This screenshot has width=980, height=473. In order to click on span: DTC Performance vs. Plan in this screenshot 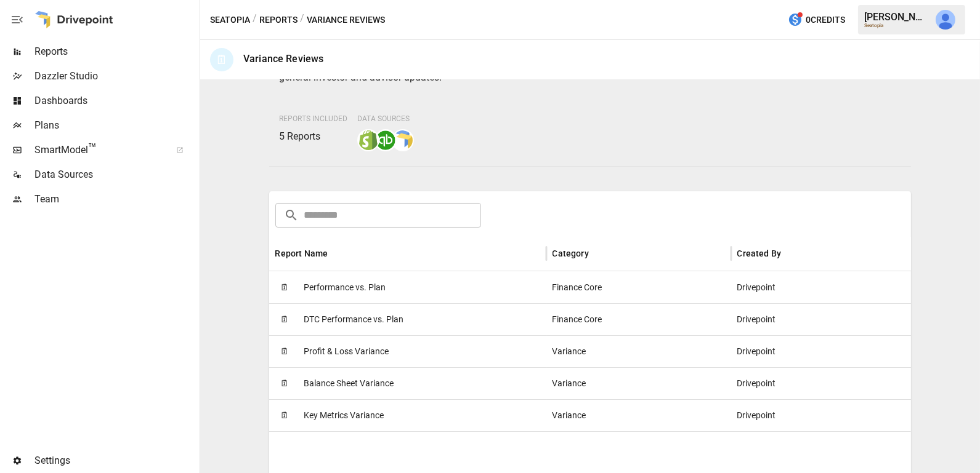, I will do `click(353, 319)`.